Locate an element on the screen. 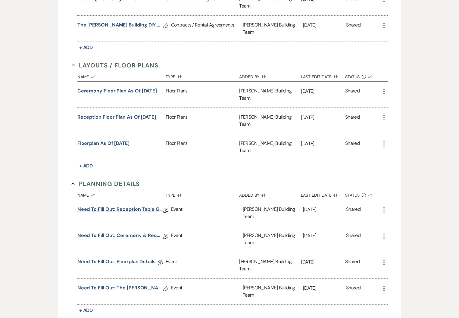  a: Need to Fill Out: Reception Table Guest Count is located at coordinates (120, 210).